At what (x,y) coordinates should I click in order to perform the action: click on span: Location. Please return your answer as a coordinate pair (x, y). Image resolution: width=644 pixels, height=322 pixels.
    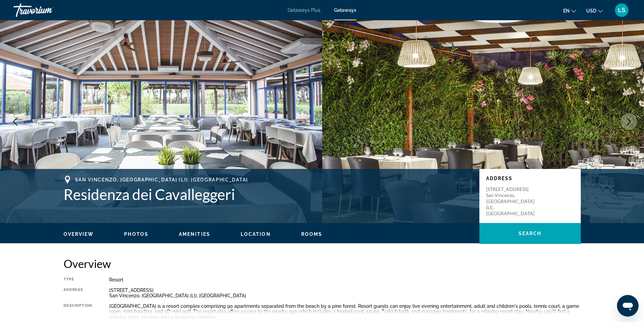
    Looking at the image, I should click on (256, 234).